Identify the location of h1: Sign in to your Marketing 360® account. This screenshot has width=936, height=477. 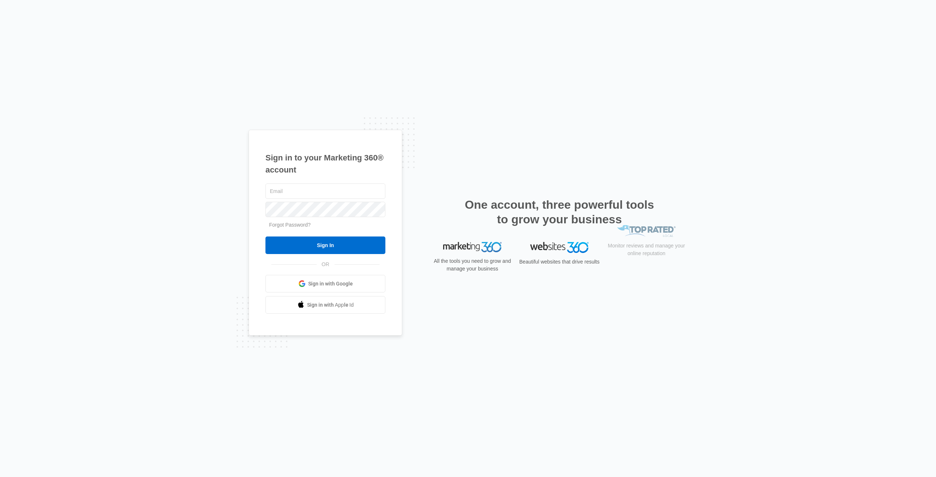
(325, 164).